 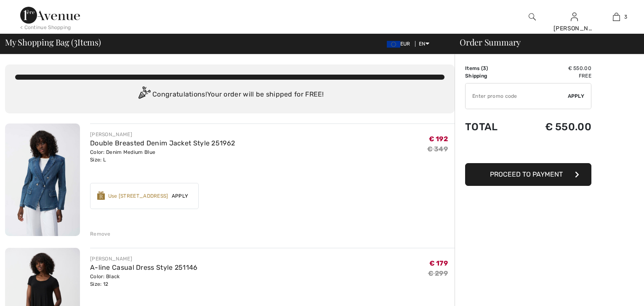 What do you see at coordinates (616, 17) in the screenshot?
I see `img: My Bag` at bounding box center [616, 17].